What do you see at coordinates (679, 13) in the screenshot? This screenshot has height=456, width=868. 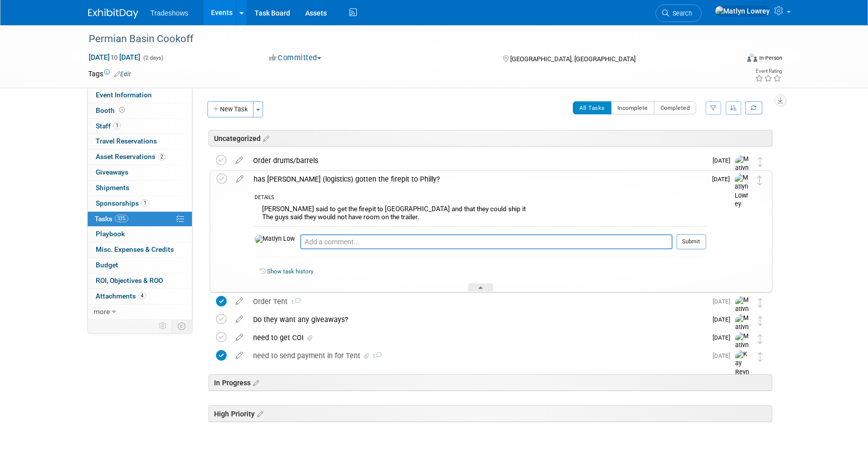 I see `a: Search` at bounding box center [679, 13].